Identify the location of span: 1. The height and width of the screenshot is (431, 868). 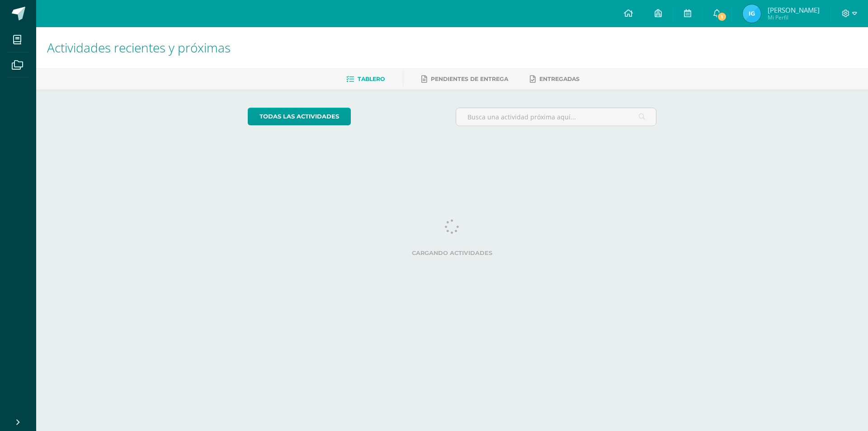
(722, 17).